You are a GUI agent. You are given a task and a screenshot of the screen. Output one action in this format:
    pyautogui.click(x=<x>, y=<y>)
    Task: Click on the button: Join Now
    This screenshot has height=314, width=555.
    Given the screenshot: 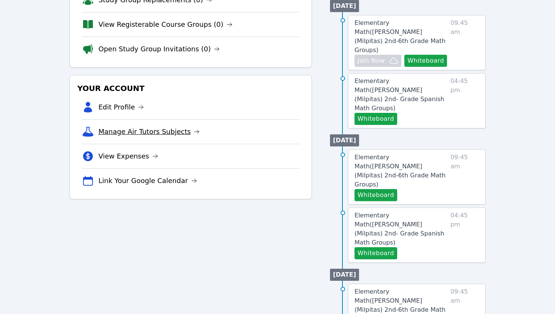 What is the action you would take?
    pyautogui.click(x=378, y=61)
    